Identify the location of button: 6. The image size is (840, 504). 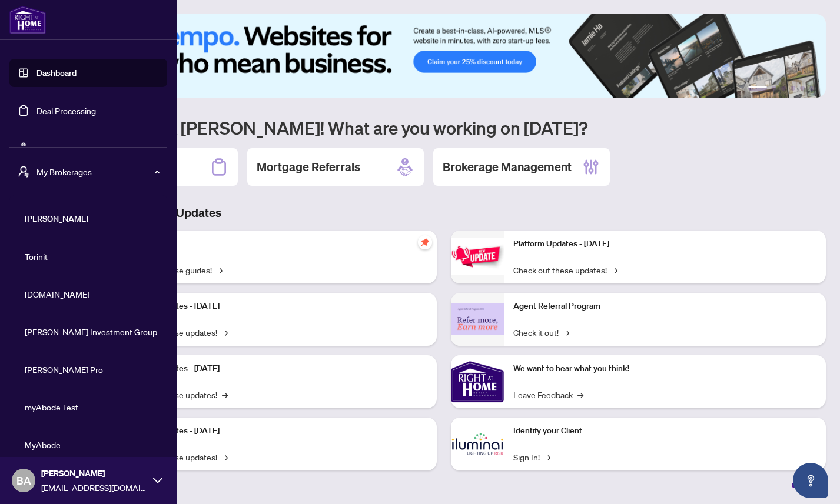
(812, 88).